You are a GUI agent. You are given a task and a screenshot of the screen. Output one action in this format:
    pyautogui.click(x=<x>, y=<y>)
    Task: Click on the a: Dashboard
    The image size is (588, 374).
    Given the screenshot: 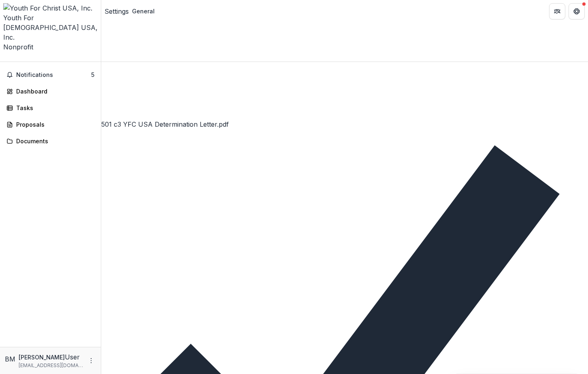 What is the action you would take?
    pyautogui.click(x=50, y=91)
    